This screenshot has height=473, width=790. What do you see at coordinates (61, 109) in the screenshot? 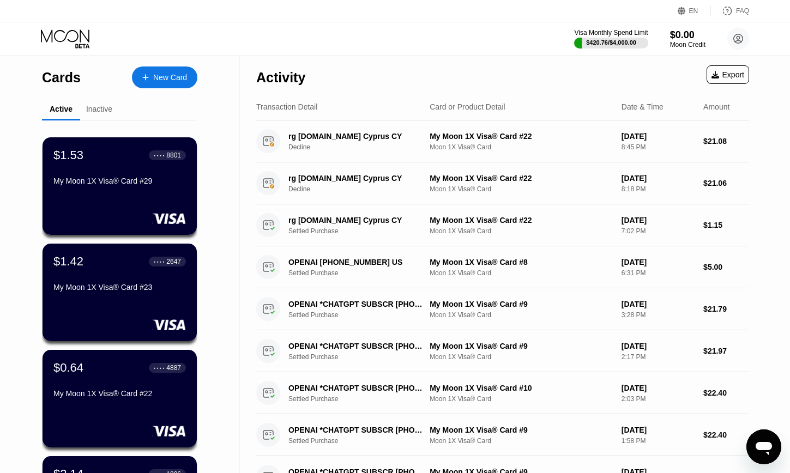
I see `div: Active` at bounding box center [61, 109].